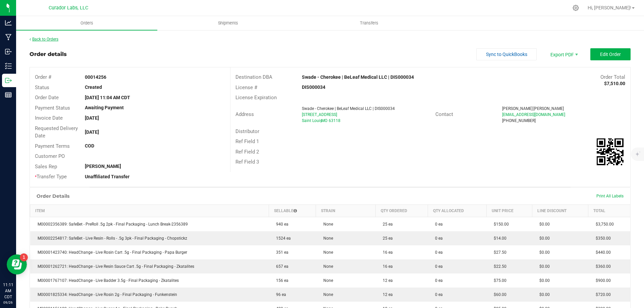 This screenshot has width=644, height=308. Describe the element at coordinates (401, 210) in the screenshot. I see `th: Qty Ordered` at that location.